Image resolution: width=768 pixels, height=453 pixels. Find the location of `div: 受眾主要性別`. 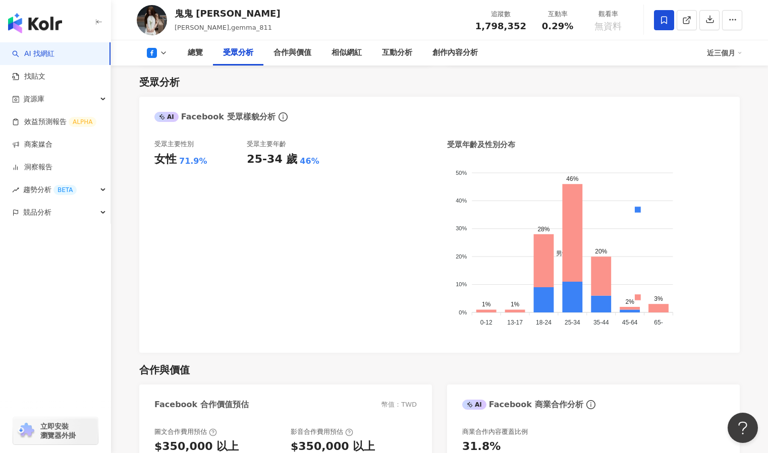

div: 受眾主要性別 is located at coordinates (174, 144).